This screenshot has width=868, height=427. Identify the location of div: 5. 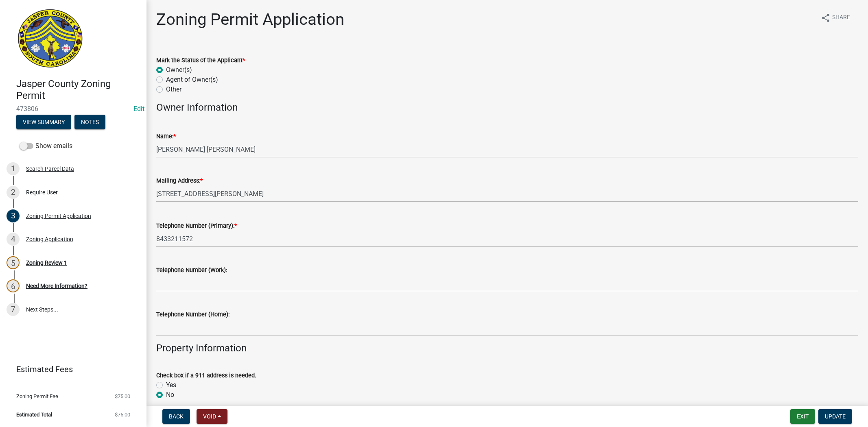
(13, 263).